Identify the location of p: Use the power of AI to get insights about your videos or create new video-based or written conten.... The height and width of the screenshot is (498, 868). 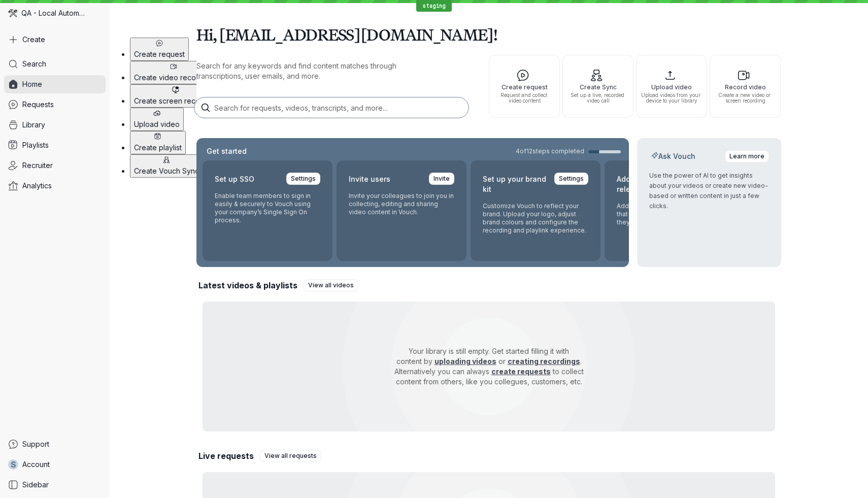
(710, 191).